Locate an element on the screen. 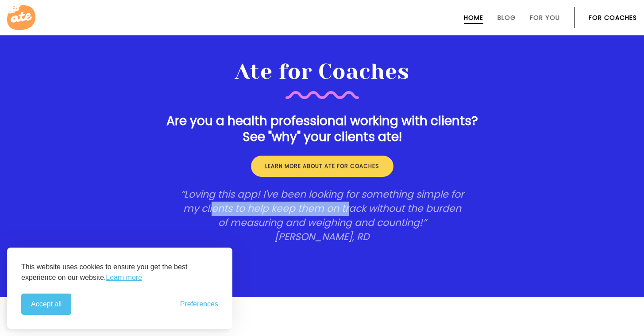  p: This website uses cookies to ensure you get the best experience on our website. is located at coordinates (119, 273).